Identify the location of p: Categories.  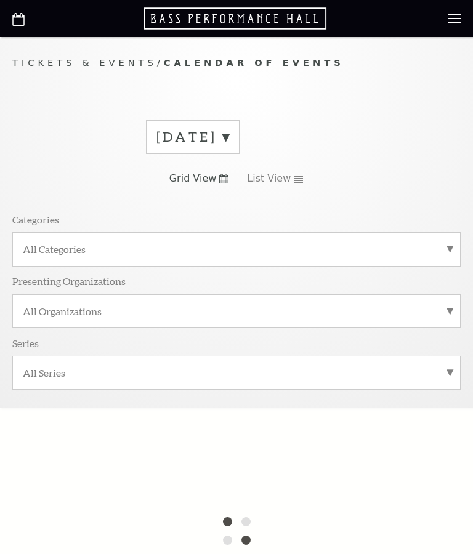
(36, 219).